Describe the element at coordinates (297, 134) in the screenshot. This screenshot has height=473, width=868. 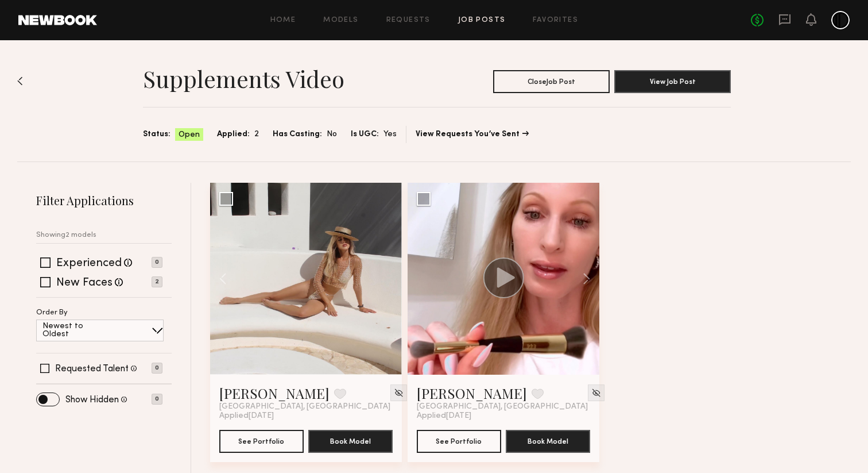
I see `span: Has Casting:` at that location.